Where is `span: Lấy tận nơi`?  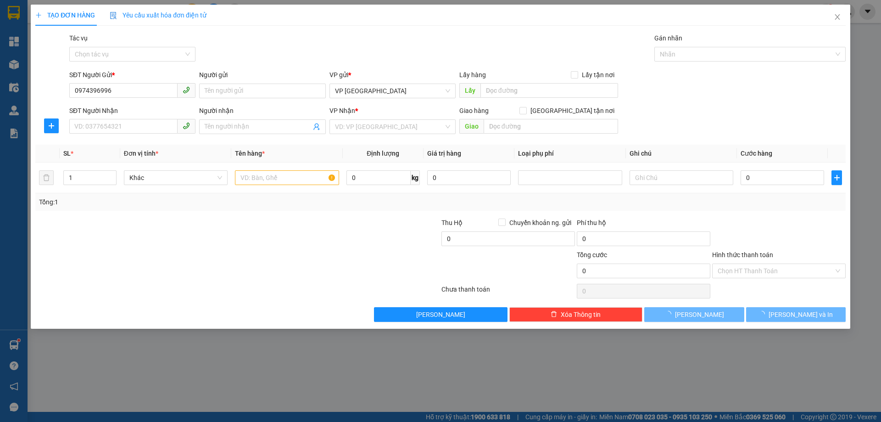
span: Lấy tận nơi is located at coordinates (598, 75).